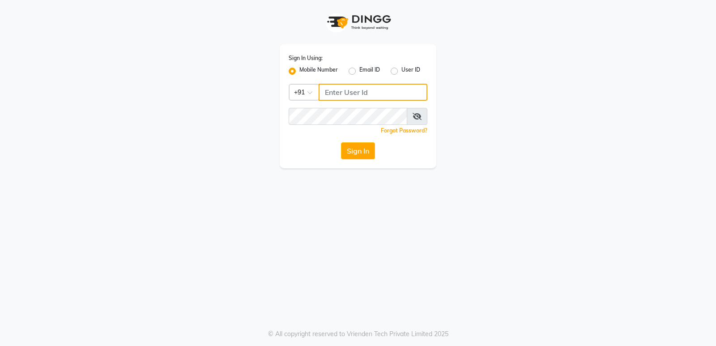 Image resolution: width=716 pixels, height=346 pixels. I want to click on button: Sign In, so click(358, 151).